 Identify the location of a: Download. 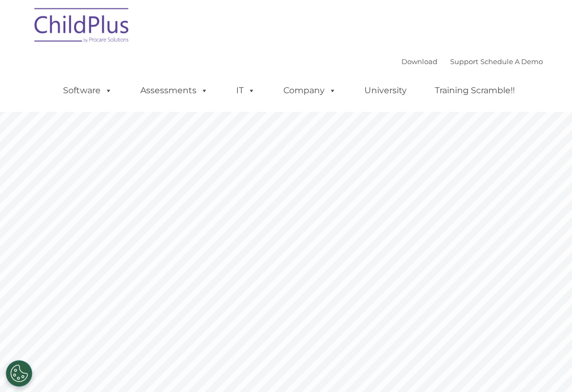
(419, 61).